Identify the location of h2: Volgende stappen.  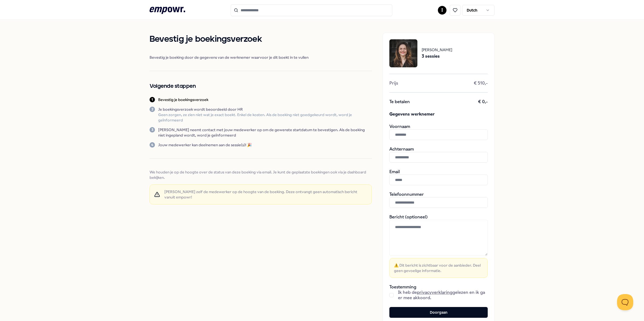
(261, 86).